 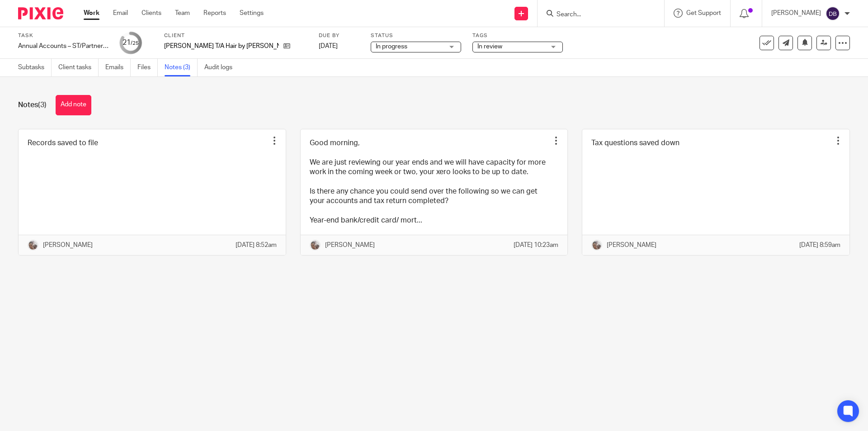 I want to click on label: Tags, so click(x=517, y=35).